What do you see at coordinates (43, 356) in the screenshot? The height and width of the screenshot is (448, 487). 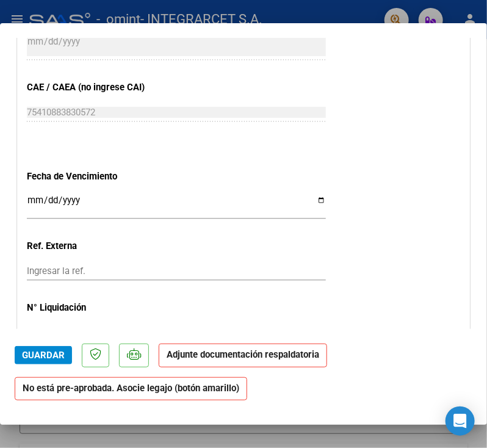 I see `span: Guardar` at bounding box center [43, 356].